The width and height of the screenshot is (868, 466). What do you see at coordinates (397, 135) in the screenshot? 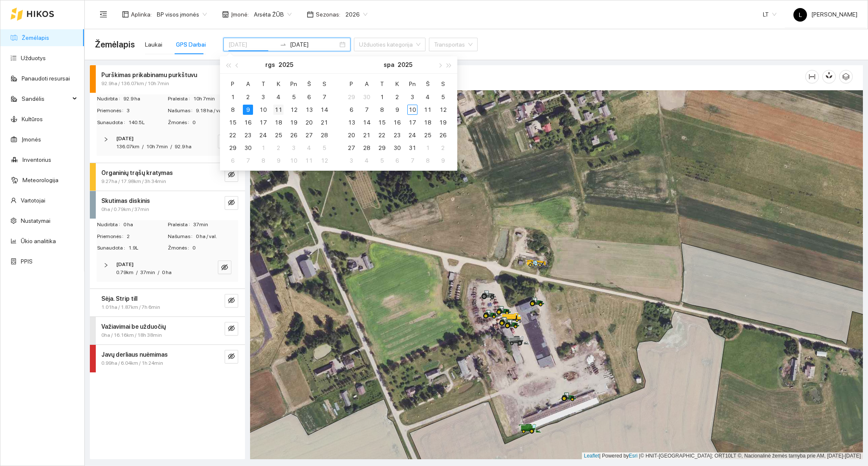
I see `td: 2025-10-23` at bounding box center [397, 135].